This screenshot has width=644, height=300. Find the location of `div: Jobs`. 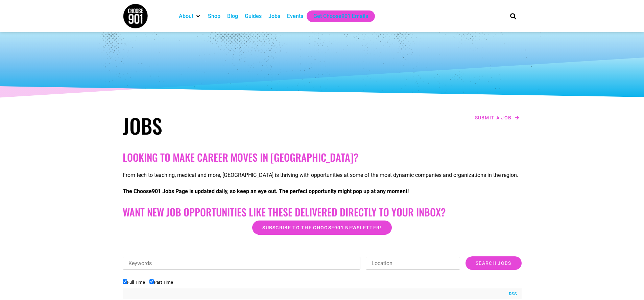

div: Jobs is located at coordinates (274, 16).